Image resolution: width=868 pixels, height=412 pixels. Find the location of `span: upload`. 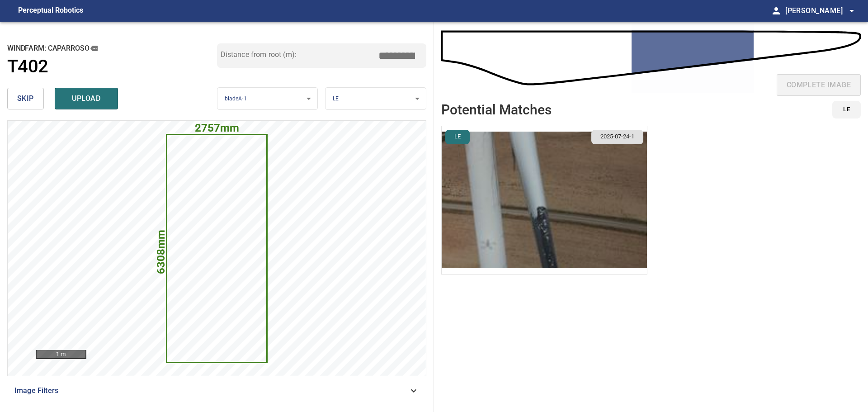

span: upload is located at coordinates (87, 99).